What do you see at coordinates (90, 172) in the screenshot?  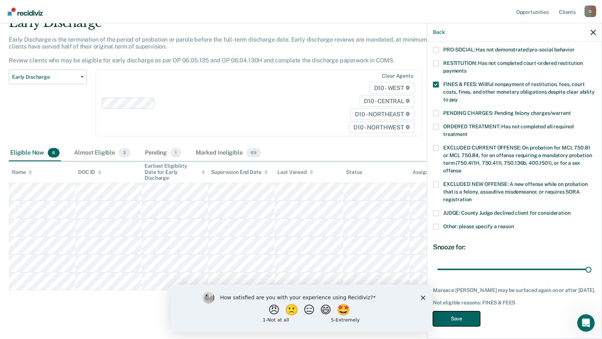 I see `div: DOC ID` at bounding box center [90, 172].